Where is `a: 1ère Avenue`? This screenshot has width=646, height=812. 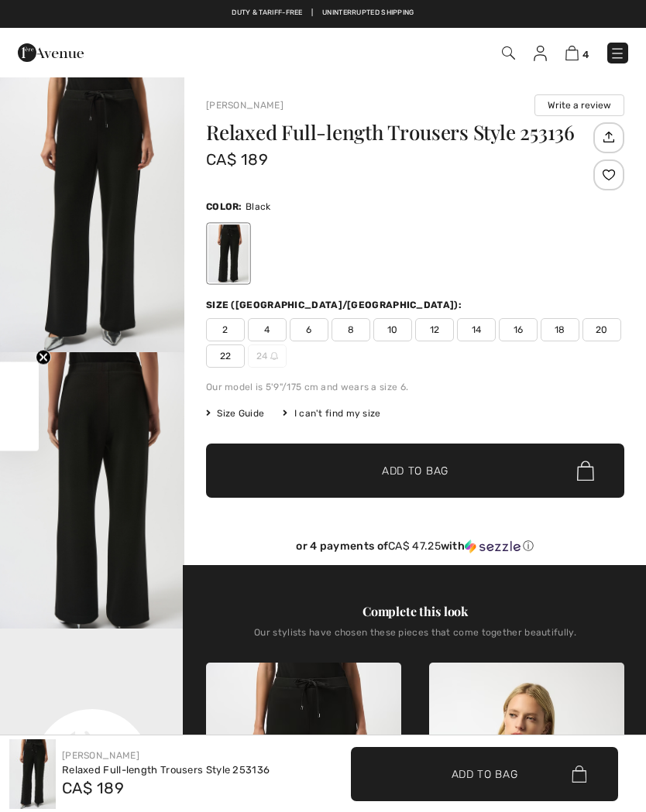
a: 1ère Avenue is located at coordinates (50, 51).